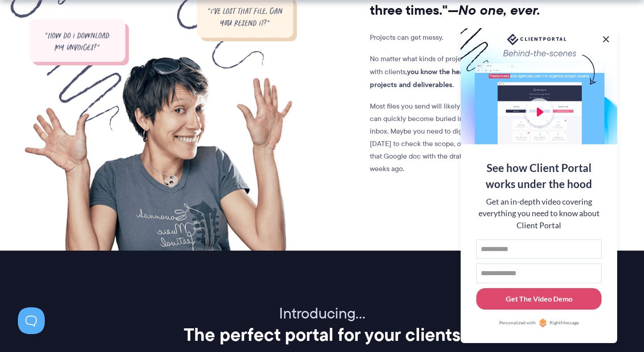 The width and height of the screenshot is (644, 352). I want to click on div: See how Client Portal works under the hood, so click(538, 176).